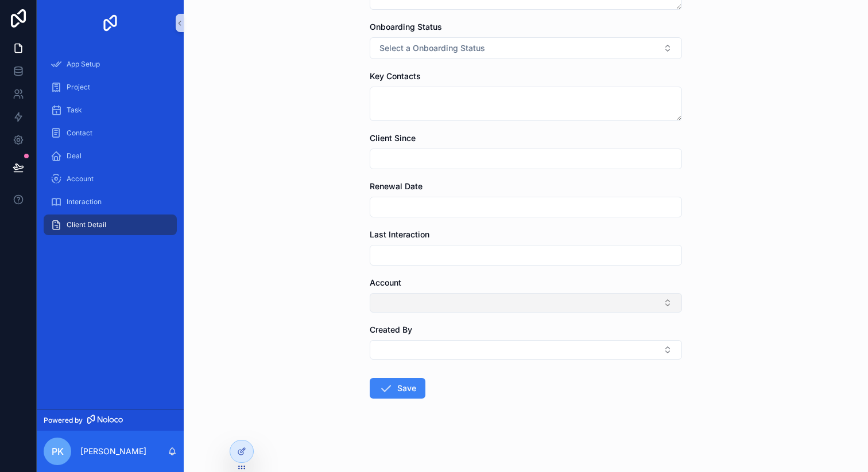  I want to click on span: Key Contacts, so click(395, 76).